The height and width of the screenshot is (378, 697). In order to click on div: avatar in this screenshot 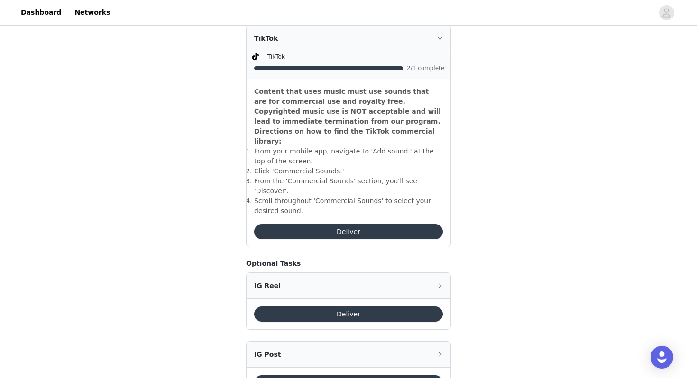, I will do `click(666, 13)`.